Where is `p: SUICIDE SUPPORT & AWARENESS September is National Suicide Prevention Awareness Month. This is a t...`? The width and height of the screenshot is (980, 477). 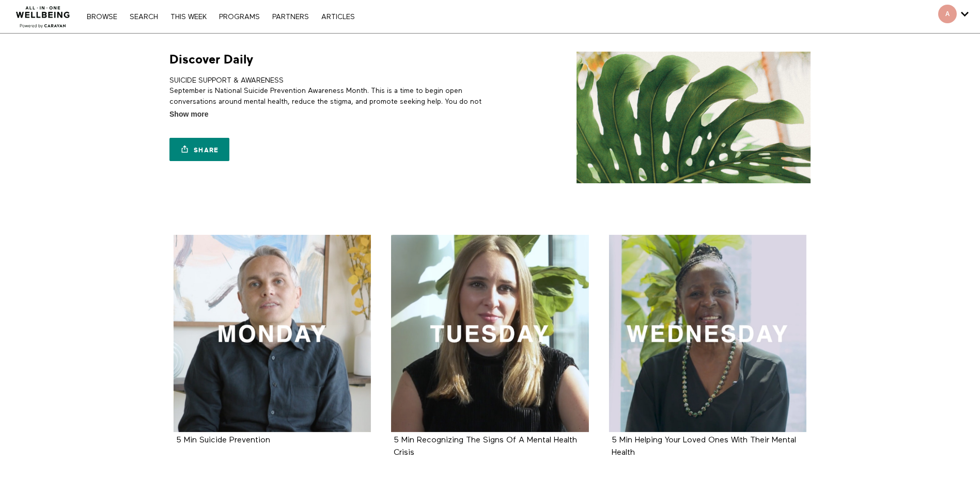
p: SUICIDE SUPPORT & AWARENESS September is National Suicide Prevention Awareness Month. This is a t... is located at coordinates (327, 96).